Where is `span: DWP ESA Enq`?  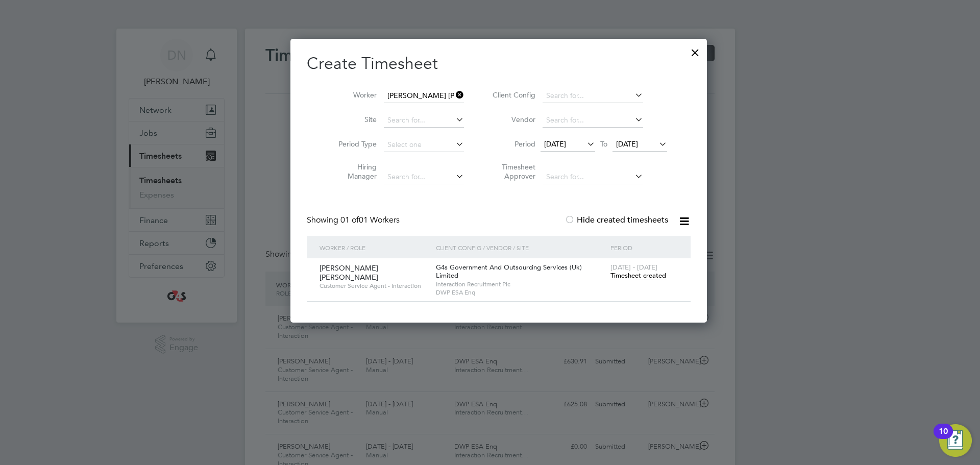 span: DWP ESA Enq is located at coordinates (521, 292).